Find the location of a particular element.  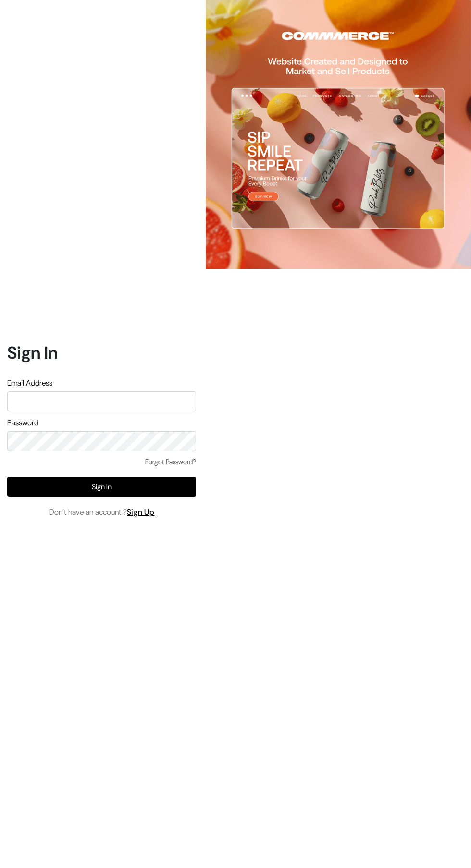

h1: Sign In is located at coordinates (101, 352).